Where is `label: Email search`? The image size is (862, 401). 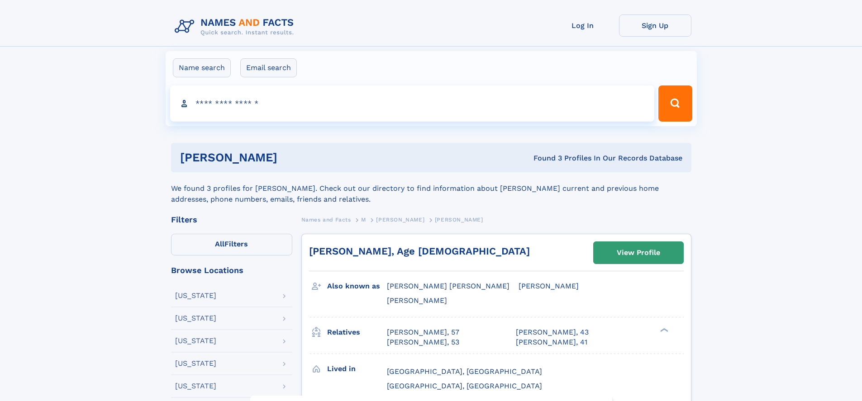
label: Email search is located at coordinates (268, 68).